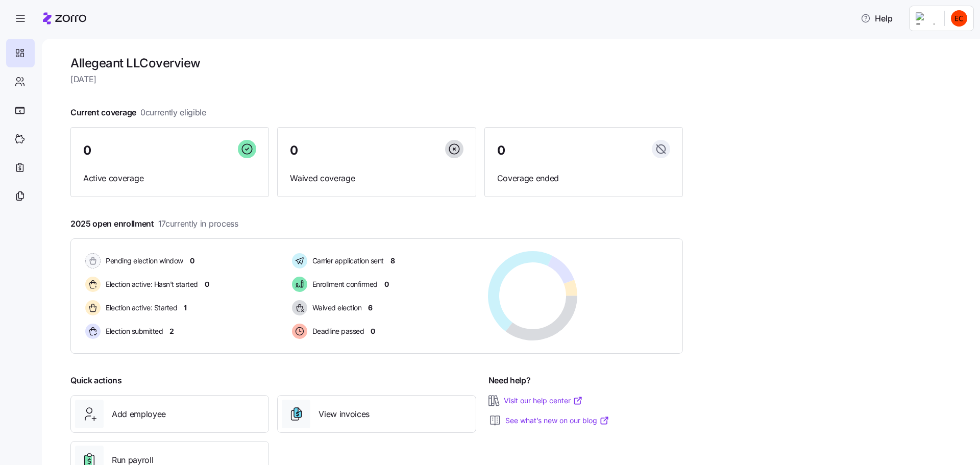  What do you see at coordinates (346, 261) in the screenshot?
I see `span: Carrier application sent` at bounding box center [346, 261].